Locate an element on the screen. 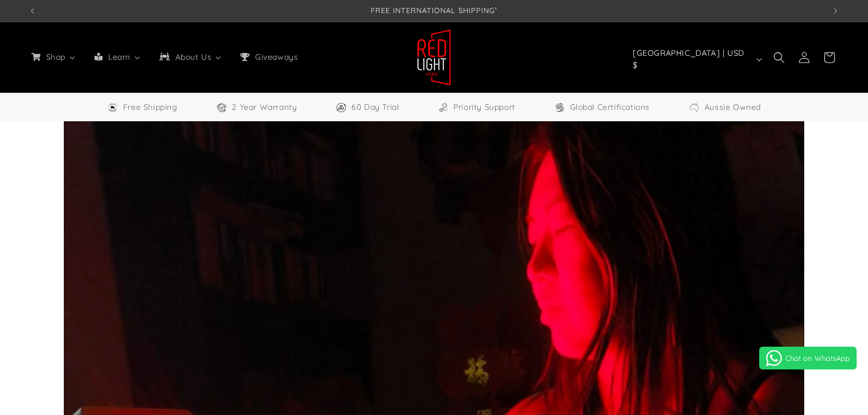 This screenshot has width=868, height=415. span: Shop is located at coordinates (55, 57).